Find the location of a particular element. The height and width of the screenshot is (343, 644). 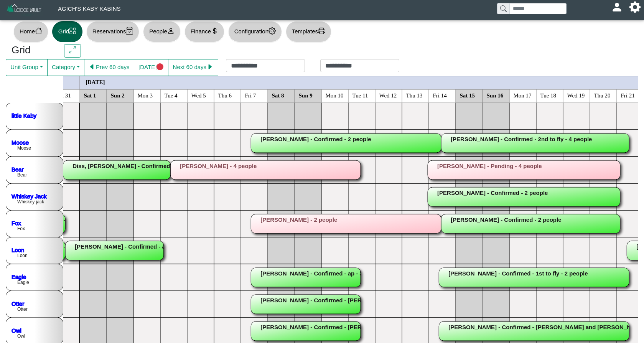

text: Fri 14 is located at coordinates (440, 95).